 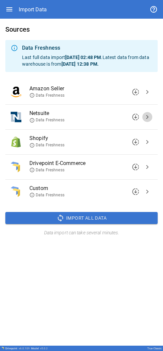 What do you see at coordinates (24, 349) in the screenshot?
I see `span: v 6.0.109` at bounding box center [24, 349].